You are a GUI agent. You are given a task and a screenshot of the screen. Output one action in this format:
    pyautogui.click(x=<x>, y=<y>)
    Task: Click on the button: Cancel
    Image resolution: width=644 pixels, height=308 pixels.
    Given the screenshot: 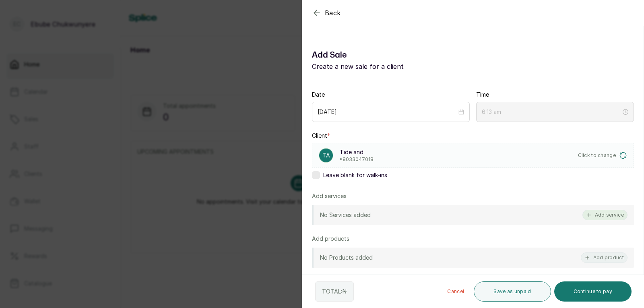 What is the action you would take?
    pyautogui.click(x=456, y=292)
    